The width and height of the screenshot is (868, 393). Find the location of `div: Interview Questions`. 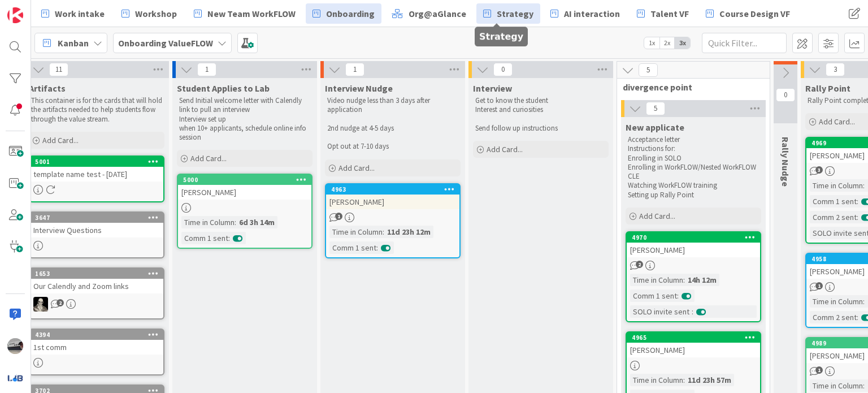

div: Interview Questions is located at coordinates (97, 230).